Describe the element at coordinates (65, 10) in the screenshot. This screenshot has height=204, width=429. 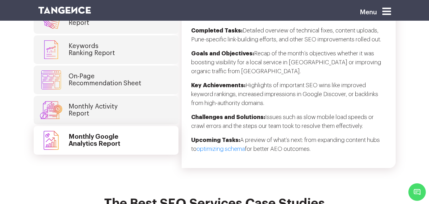
I see `img: logo SVG` at that location.